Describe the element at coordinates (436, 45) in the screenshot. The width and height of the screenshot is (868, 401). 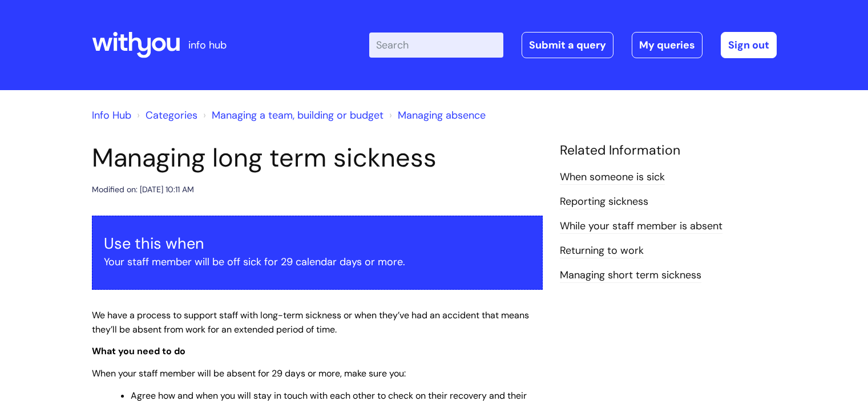
I see `input: Search` at that location.